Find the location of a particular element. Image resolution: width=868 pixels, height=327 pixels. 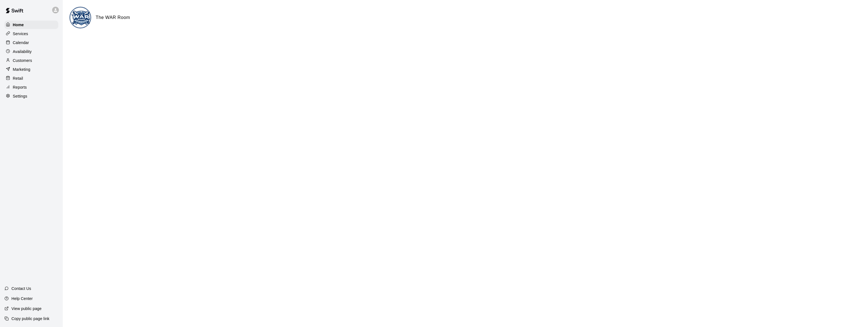

div: Home is located at coordinates (31, 25).